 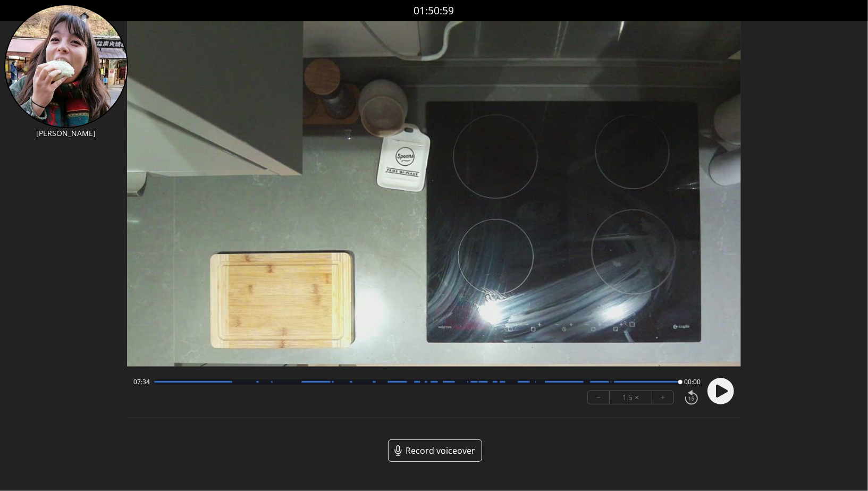 What do you see at coordinates (692, 382) in the screenshot?
I see `span: 00:00` at bounding box center [692, 382].